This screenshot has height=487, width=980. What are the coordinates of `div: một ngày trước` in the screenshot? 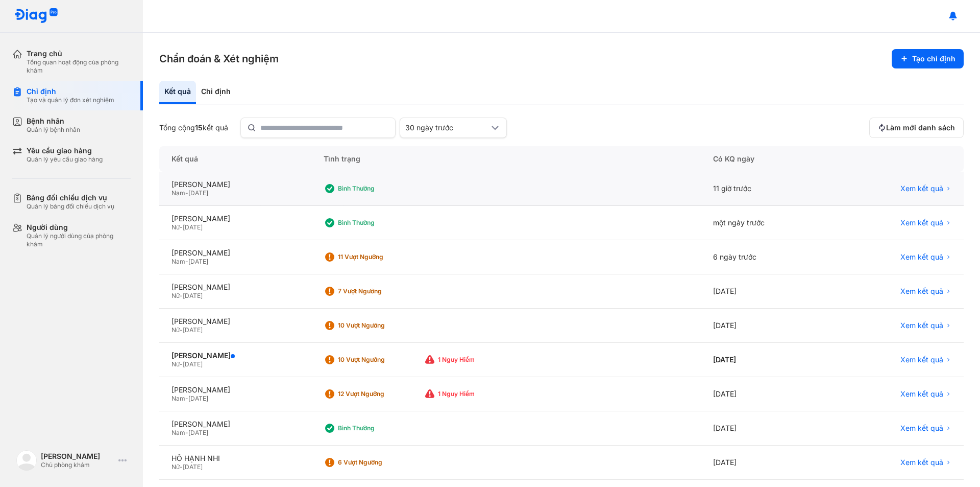 It's located at (767, 222).